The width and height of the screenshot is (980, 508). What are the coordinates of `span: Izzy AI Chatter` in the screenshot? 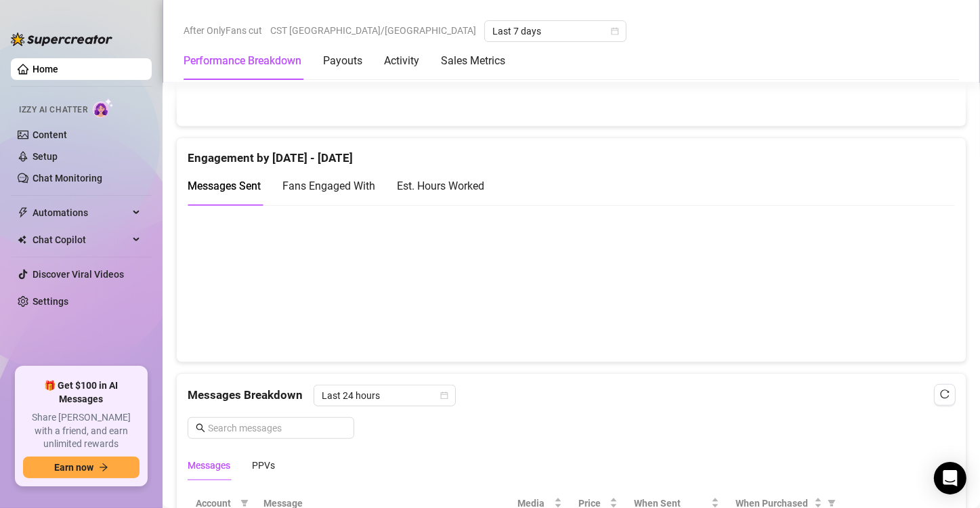 It's located at (53, 110).